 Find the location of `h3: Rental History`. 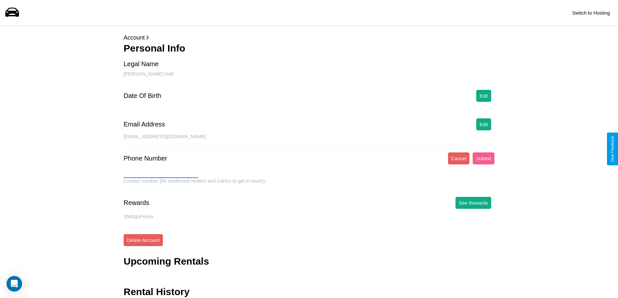

h3: Rental History is located at coordinates (156, 292).